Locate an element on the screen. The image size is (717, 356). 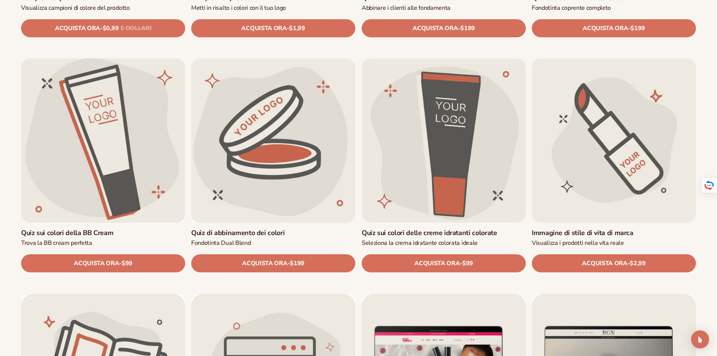
font: $1,99 is located at coordinates (297, 28).